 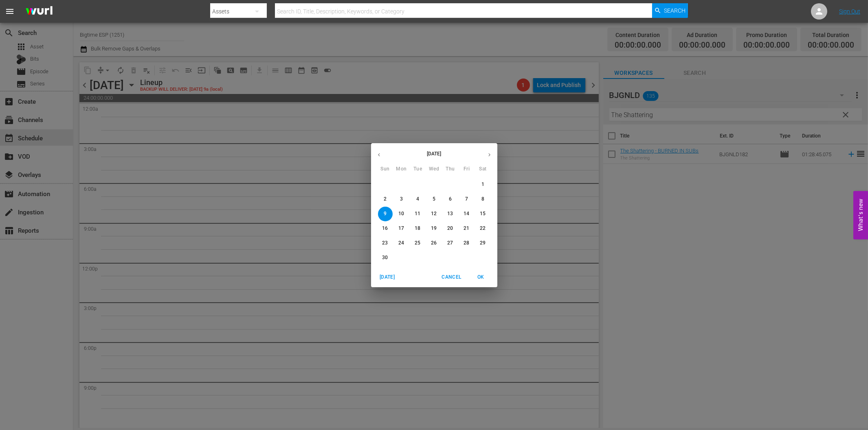 I want to click on button: 18, so click(x=418, y=229).